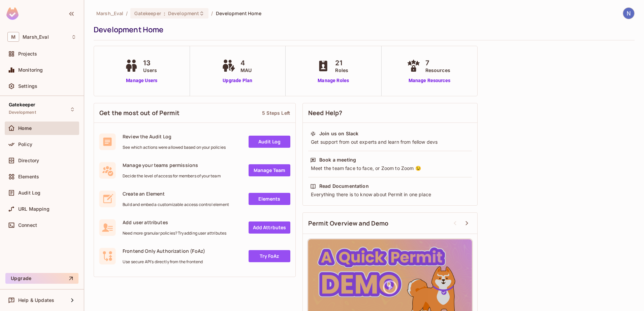  What do you see at coordinates (390, 168) in the screenshot?
I see `div: Meet the team face to face, or Zoom to Zoom 😉` at bounding box center [390, 168].